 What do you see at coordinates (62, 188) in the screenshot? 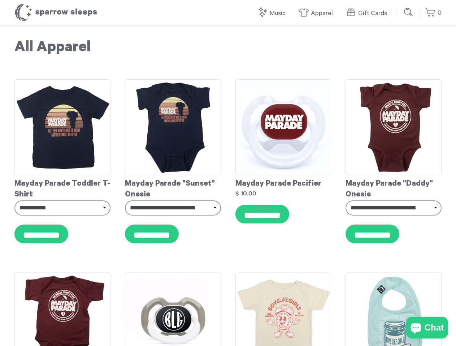
I see `div: Mayday Parade Toddler T-Shirt` at bounding box center [62, 188].